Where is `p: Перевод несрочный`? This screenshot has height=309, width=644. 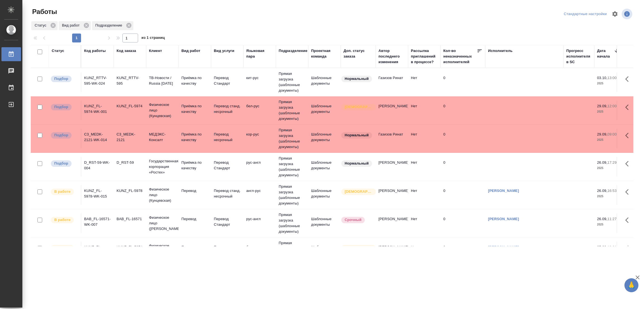 p: Перевод несрочный is located at coordinates (227, 137).